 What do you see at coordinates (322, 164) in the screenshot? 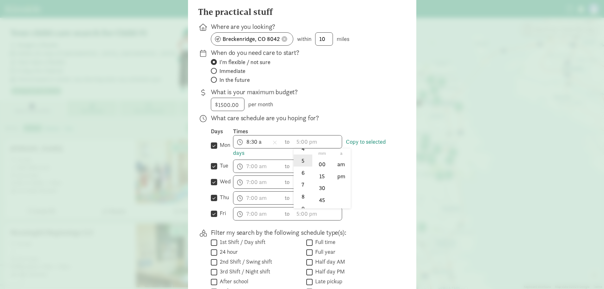
I see `li: 00` at bounding box center [322, 164].